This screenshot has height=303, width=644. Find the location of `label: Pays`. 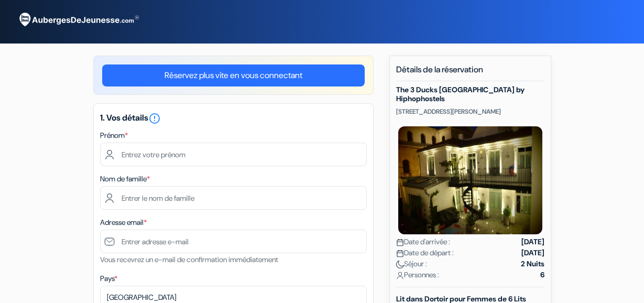

label: Pays is located at coordinates (108, 278).